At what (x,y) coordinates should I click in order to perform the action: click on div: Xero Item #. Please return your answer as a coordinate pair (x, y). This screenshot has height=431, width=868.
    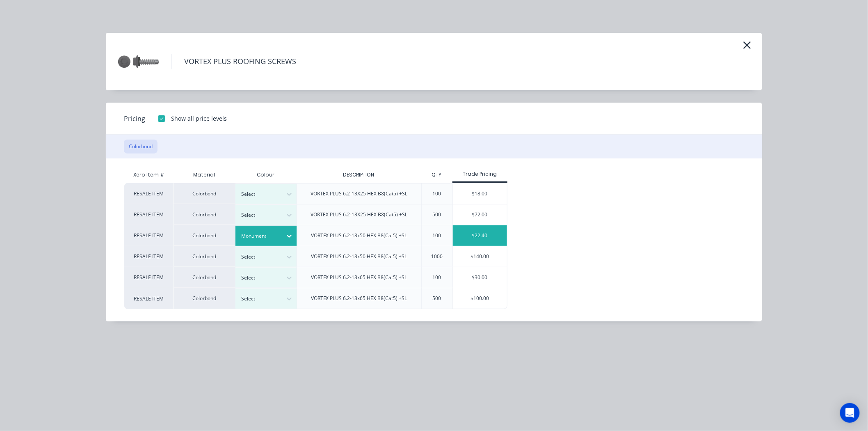
    Looking at the image, I should click on (149, 175).